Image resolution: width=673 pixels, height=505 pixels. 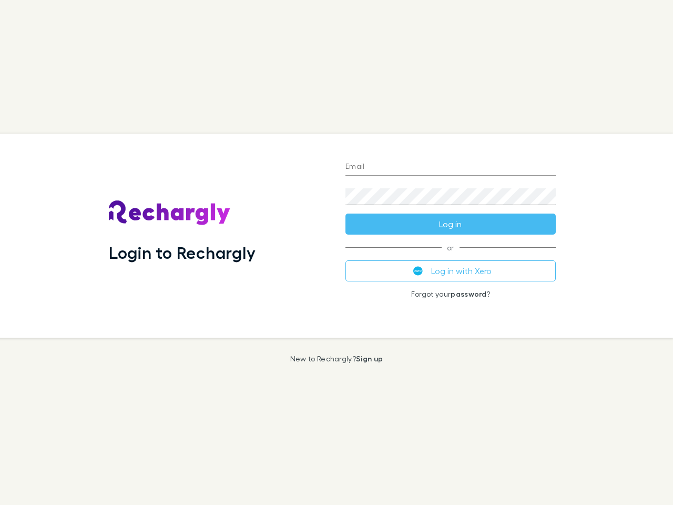 What do you see at coordinates (451, 294) in the screenshot?
I see `p: Forgot your ?` at bounding box center [451, 294].